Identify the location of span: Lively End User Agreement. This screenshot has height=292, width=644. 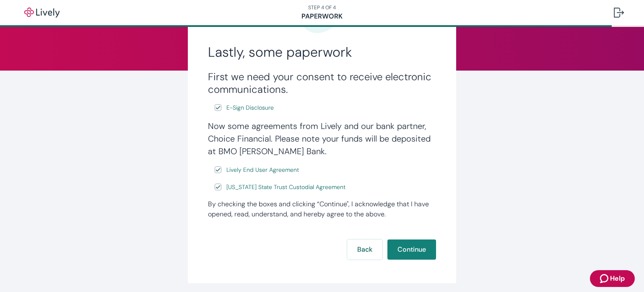
(262, 170).